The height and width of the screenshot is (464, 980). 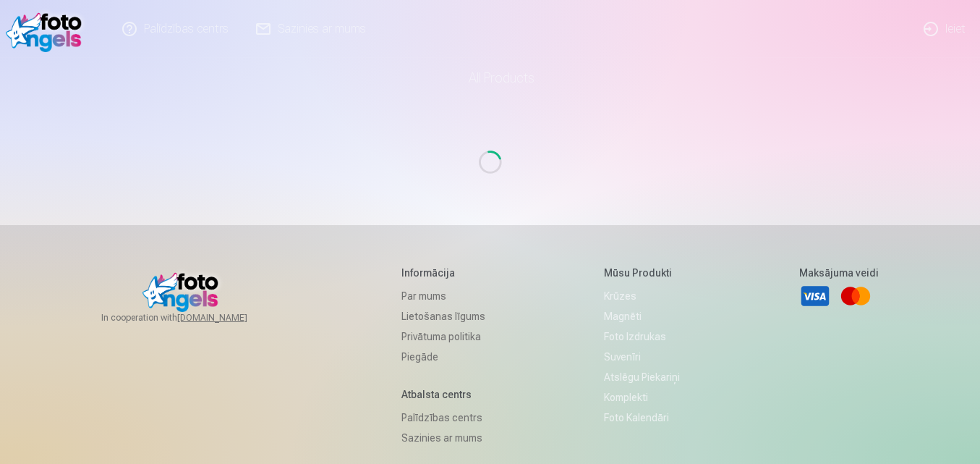 I want to click on h5: Maksājuma veidi, so click(x=839, y=272).